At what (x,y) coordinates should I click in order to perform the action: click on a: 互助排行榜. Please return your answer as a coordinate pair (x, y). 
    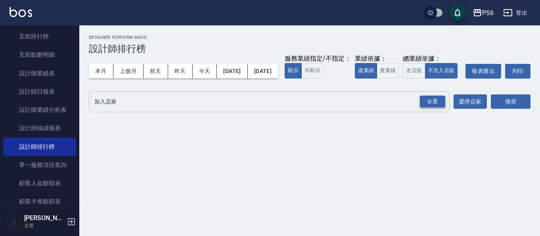
    Looking at the image, I should click on (40, 36).